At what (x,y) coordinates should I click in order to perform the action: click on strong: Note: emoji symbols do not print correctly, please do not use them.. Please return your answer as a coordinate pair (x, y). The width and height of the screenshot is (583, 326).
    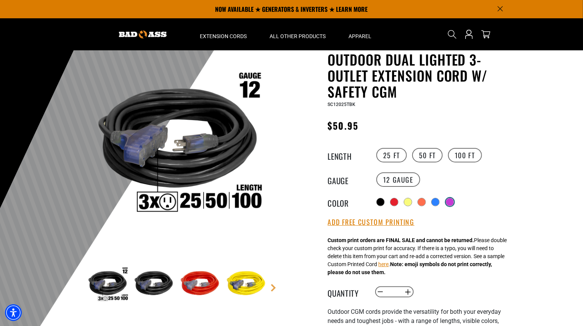
    Looking at the image, I should click on (410, 268).